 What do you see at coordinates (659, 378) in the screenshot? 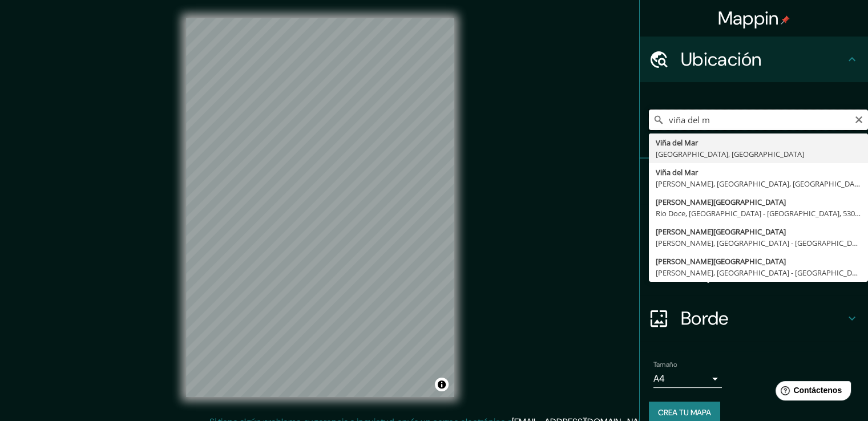
I see `font: A4` at bounding box center [659, 378].